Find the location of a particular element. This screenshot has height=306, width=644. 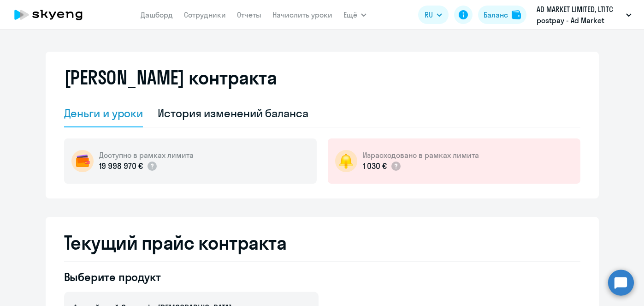

p: 19 998 970 € is located at coordinates (121, 166).